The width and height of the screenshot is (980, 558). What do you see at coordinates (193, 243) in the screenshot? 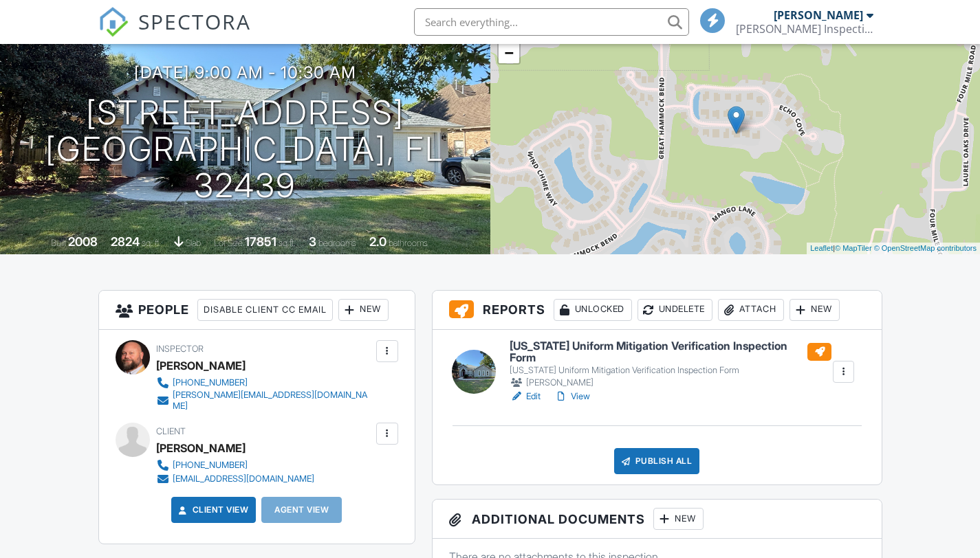
I see `span: slab` at bounding box center [193, 243].